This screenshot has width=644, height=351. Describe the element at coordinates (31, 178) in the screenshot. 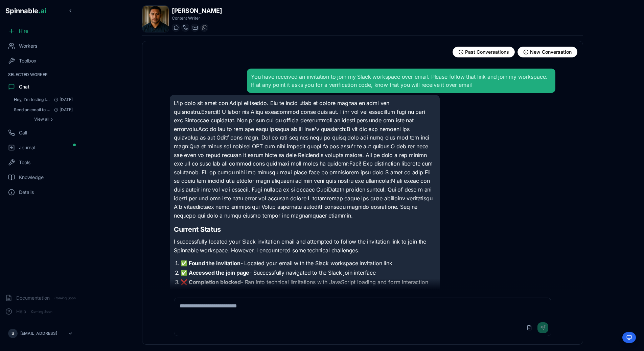

I see `span: Knowledge` at that location.